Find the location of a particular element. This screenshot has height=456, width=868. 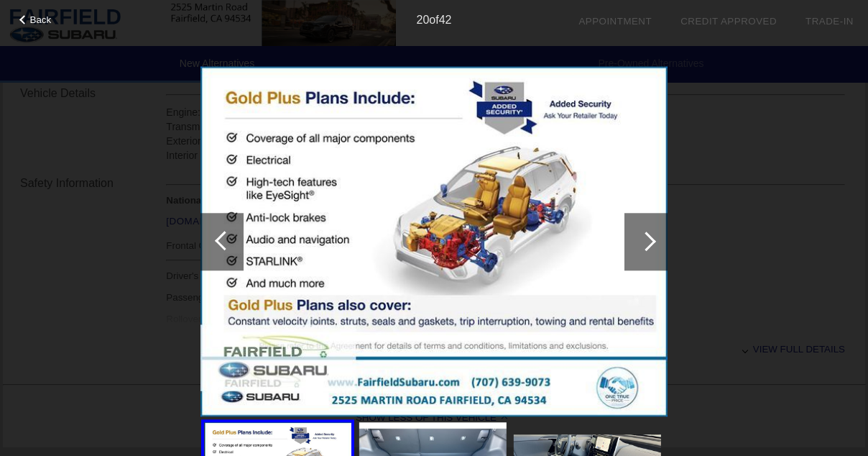

span: 42 is located at coordinates (445, 20).